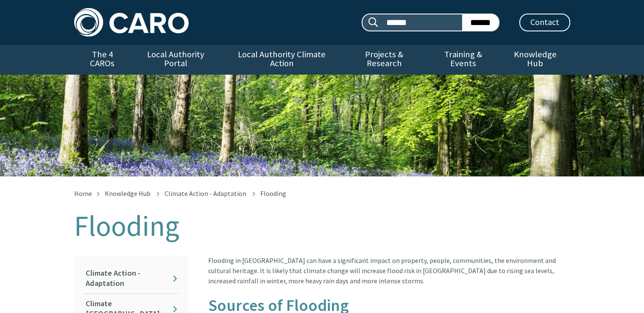  I want to click on a: Home, so click(83, 194).